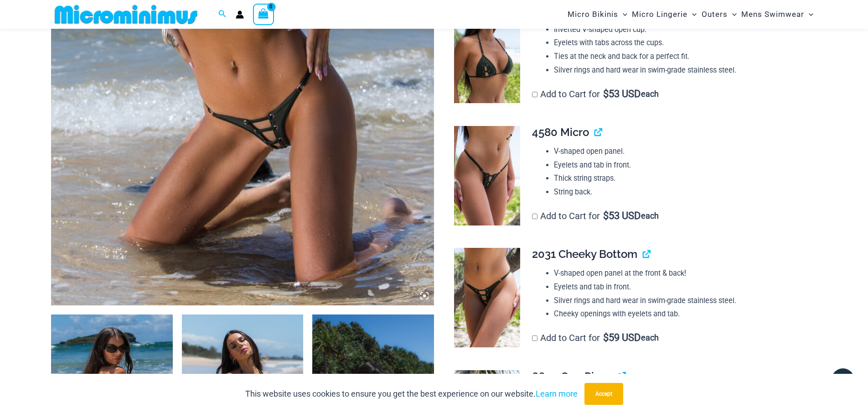 Image resolution: width=868 pixels, height=414 pixels. I want to click on a: Learn more, so click(557, 393).